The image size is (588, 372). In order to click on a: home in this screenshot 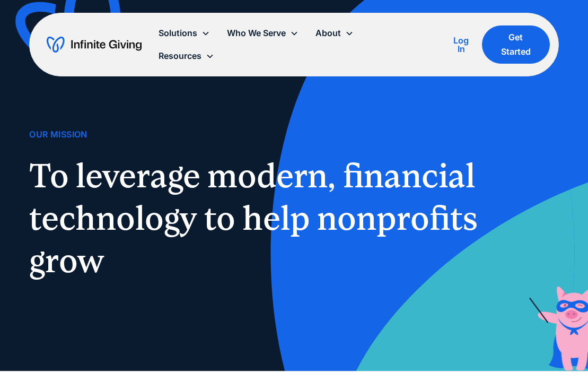, I will do `click(94, 45)`.